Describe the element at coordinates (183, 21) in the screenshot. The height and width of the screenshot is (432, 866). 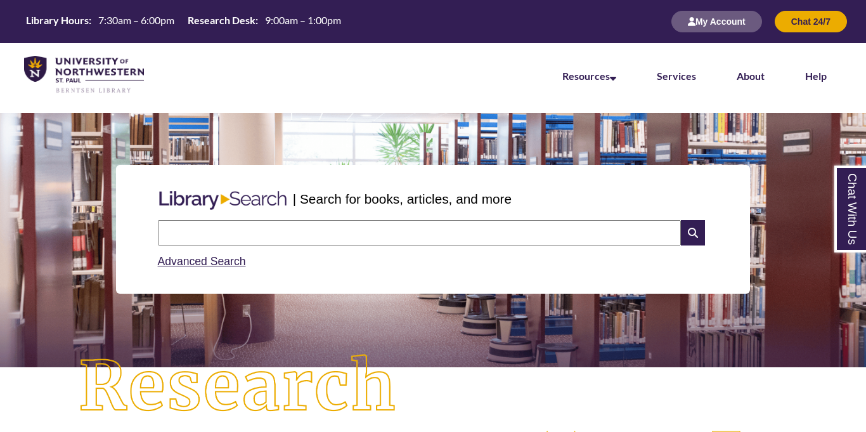
I see `table: Hours Today` at that location.